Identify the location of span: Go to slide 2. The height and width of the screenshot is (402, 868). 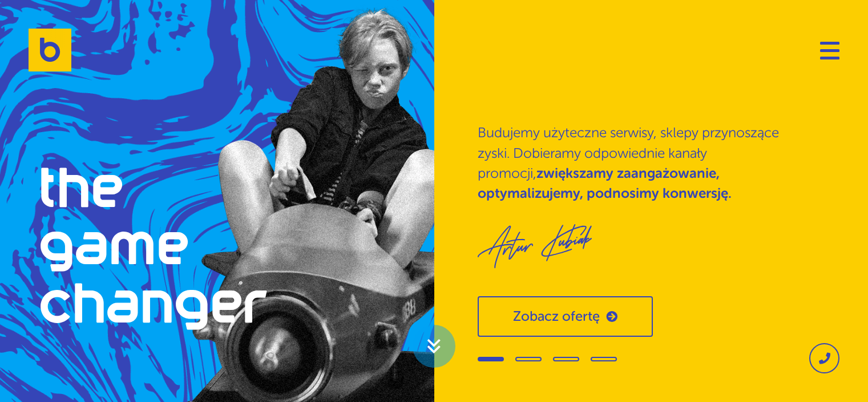
(529, 359).